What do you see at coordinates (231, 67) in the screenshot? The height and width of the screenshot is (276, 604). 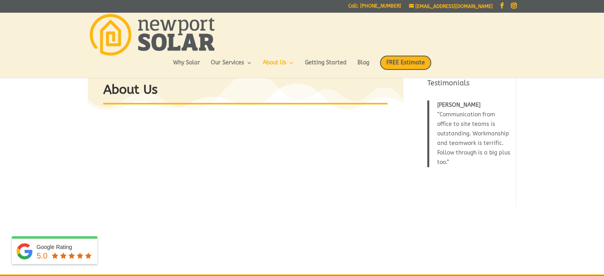 I see `a: Our Services` at bounding box center [231, 67].